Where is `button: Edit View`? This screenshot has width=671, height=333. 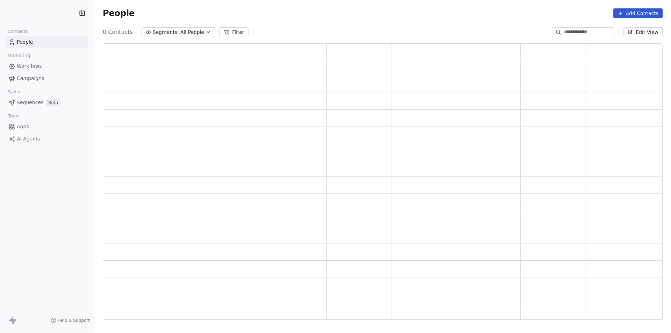 button: Edit View is located at coordinates (643, 32).